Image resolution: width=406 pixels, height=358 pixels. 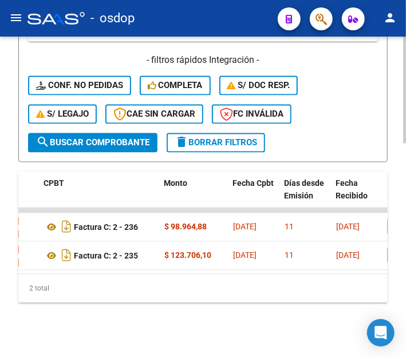 I want to click on span: Monto, so click(x=175, y=184).